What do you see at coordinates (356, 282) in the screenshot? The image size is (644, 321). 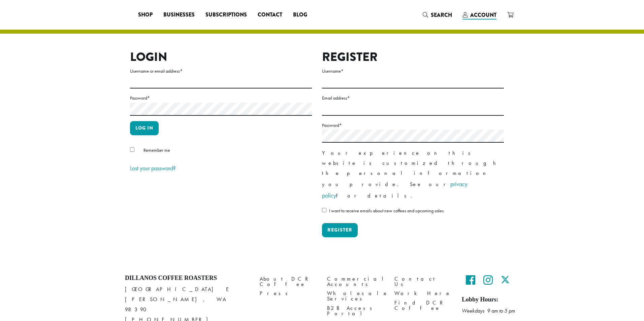 I see `a: Commercial Accounts` at bounding box center [356, 282].